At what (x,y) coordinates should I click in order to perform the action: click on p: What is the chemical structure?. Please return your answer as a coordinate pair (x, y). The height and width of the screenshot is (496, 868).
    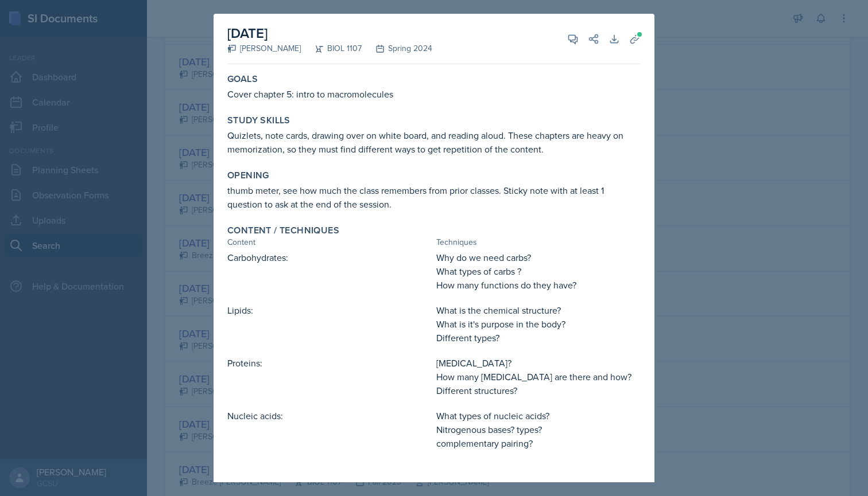
    Looking at the image, I should click on (539, 310).